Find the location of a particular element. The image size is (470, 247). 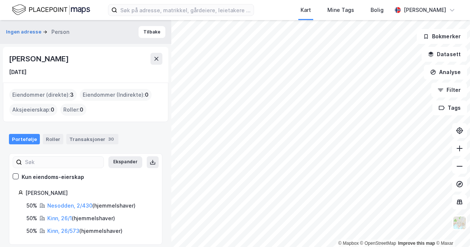

a: OpenStreetMap is located at coordinates (378, 243).